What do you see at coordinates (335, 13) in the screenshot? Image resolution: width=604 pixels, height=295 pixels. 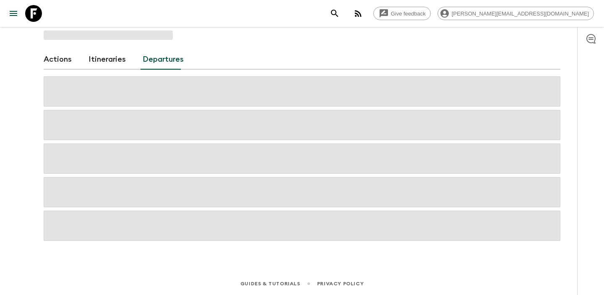 I see `button: search adventures` at bounding box center [335, 13].